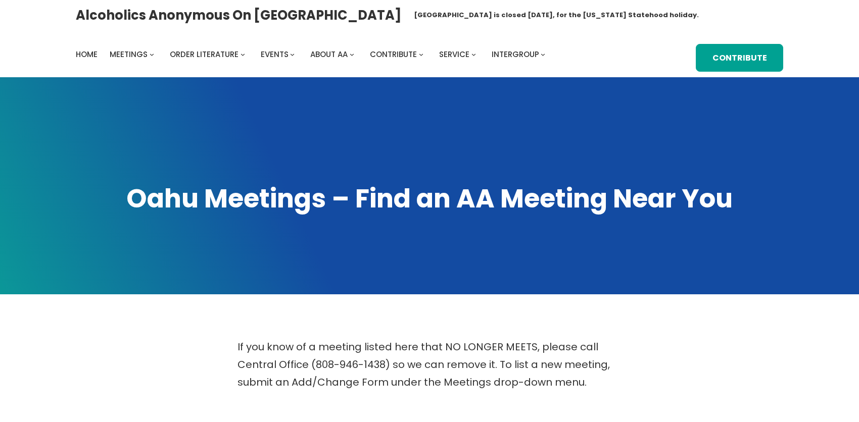 The image size is (859, 422). I want to click on a: About AA, so click(329, 55).